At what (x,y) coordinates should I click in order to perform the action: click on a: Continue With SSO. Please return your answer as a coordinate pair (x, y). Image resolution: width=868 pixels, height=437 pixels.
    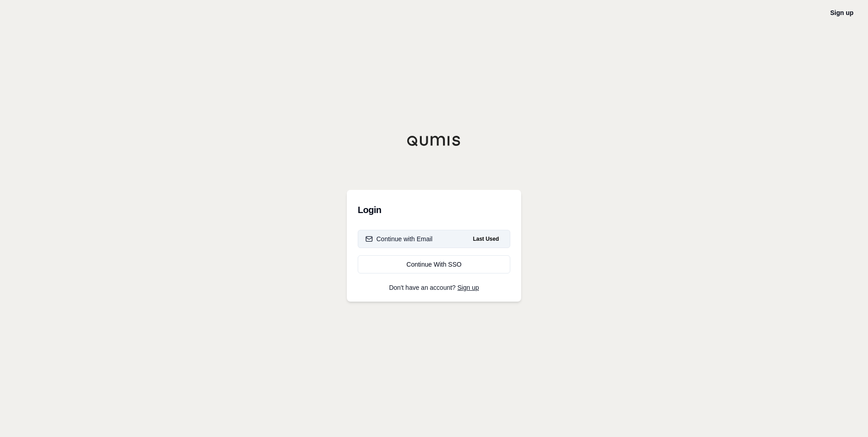
    Looking at the image, I should click on (434, 265).